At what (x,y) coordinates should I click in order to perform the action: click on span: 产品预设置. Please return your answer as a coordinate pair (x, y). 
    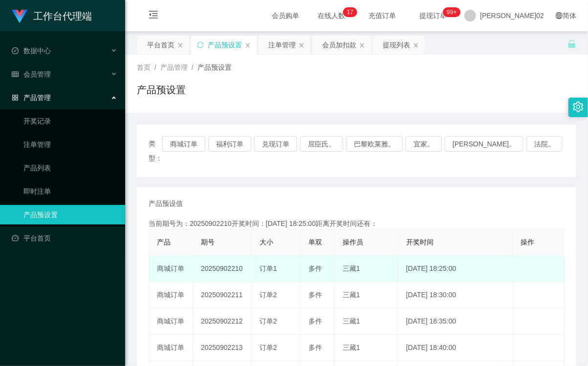
    Looking at the image, I should click on (215, 68).